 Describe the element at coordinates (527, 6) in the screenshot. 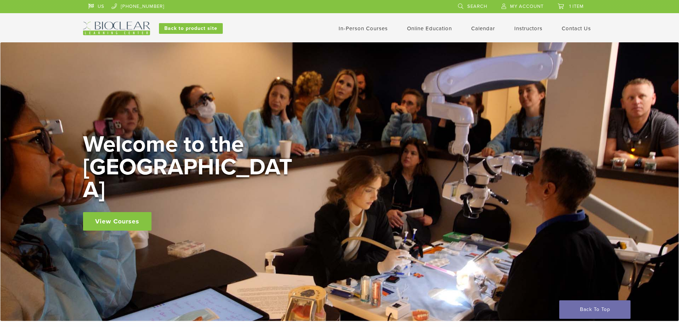

I see `span: My Account` at that location.